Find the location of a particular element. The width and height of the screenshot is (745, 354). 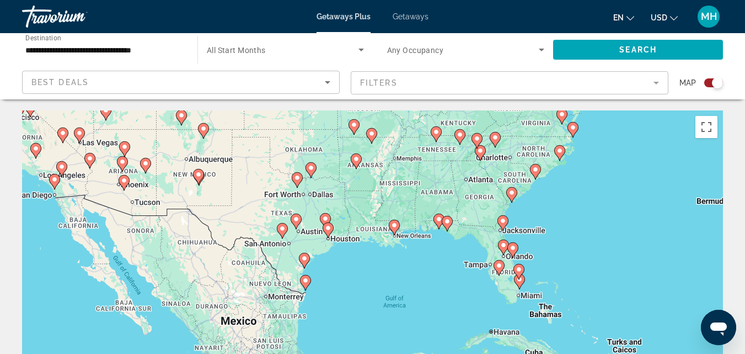

mat-select: Sort by is located at coordinates (181, 82).